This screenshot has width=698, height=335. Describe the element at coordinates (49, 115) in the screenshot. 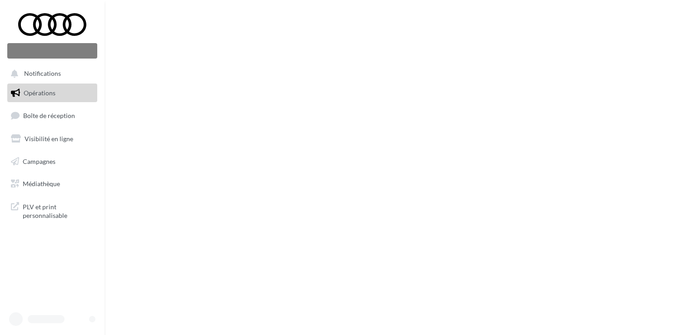

I see `span: Boîte de réception` at that location.